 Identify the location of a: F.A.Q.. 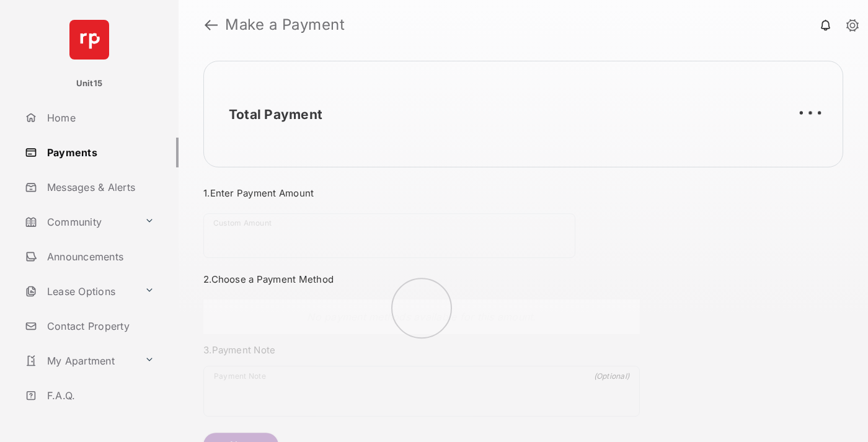
(99, 395).